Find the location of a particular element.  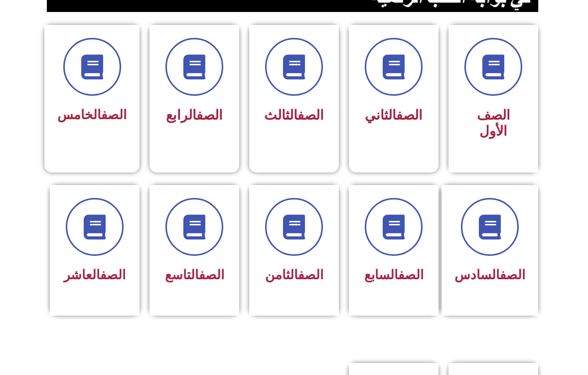

span: الخامس is located at coordinates (92, 115).